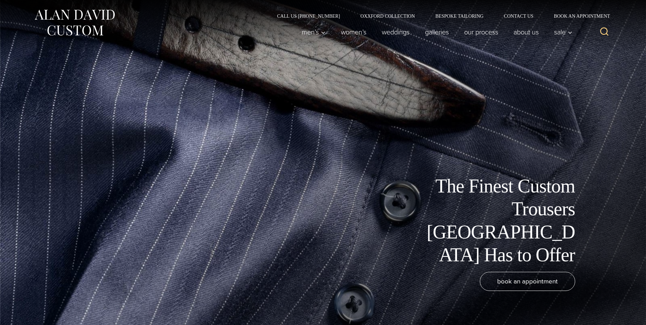 Image resolution: width=646 pixels, height=325 pixels. What do you see at coordinates (578, 16) in the screenshot?
I see `a: Book an Appointment` at bounding box center [578, 16].